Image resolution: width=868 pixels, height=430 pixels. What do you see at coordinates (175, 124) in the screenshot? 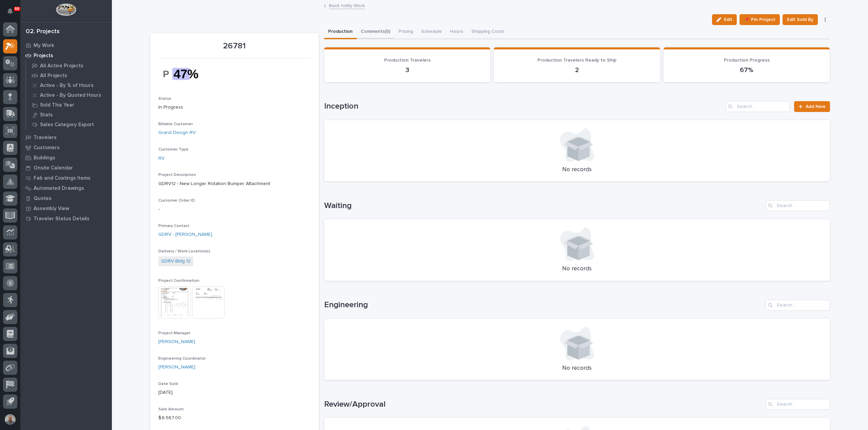
I see `span: Billable Customer` at bounding box center [175, 124].